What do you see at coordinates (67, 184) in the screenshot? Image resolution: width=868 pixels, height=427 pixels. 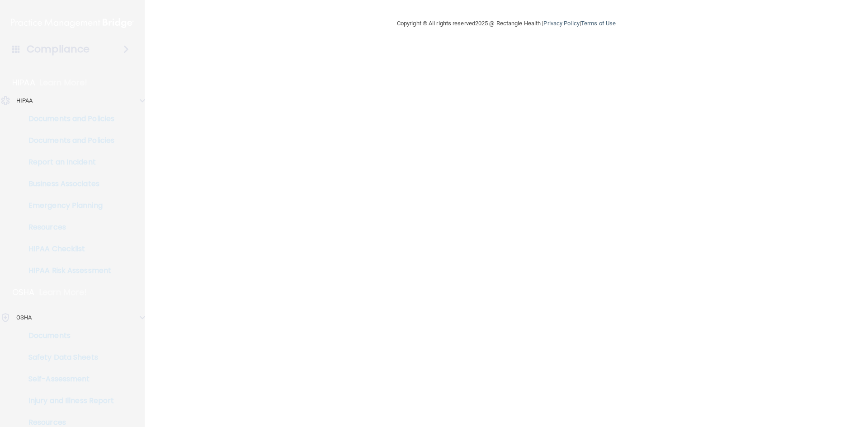 I see `p: Business Associates` at bounding box center [67, 184].